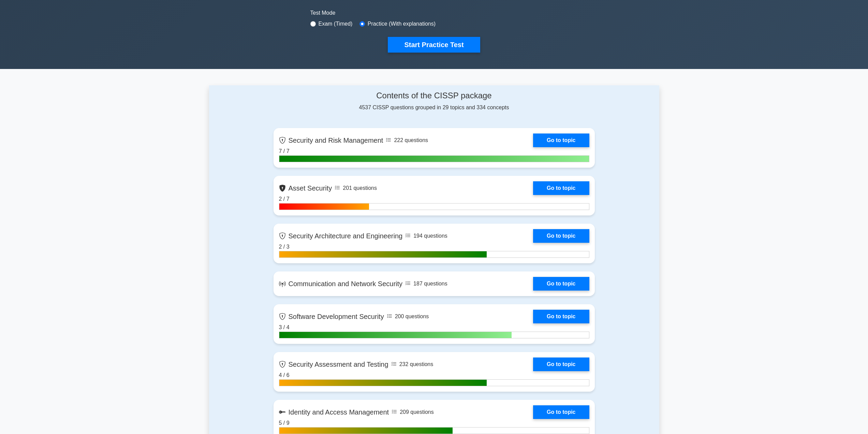  I want to click on h4: Contents of the CISSP package, so click(434, 96).